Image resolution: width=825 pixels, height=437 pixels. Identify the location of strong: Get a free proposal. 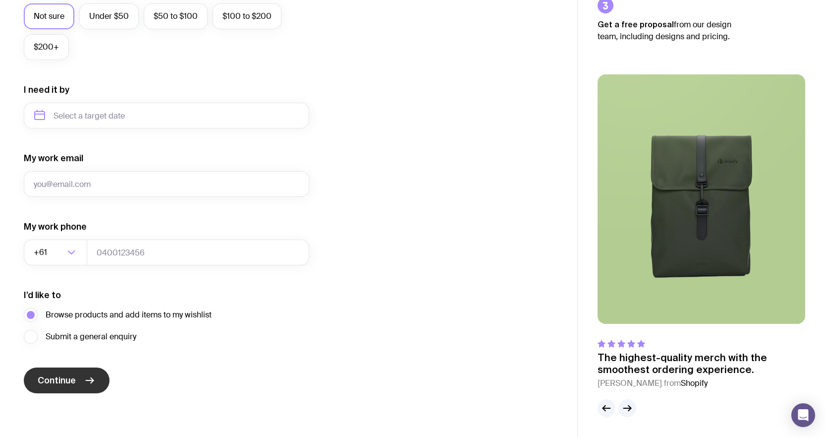
(636, 24).